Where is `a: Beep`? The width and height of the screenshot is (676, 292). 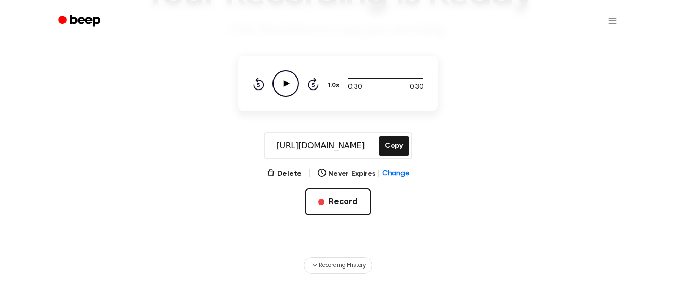
a: Beep is located at coordinates (80, 21).